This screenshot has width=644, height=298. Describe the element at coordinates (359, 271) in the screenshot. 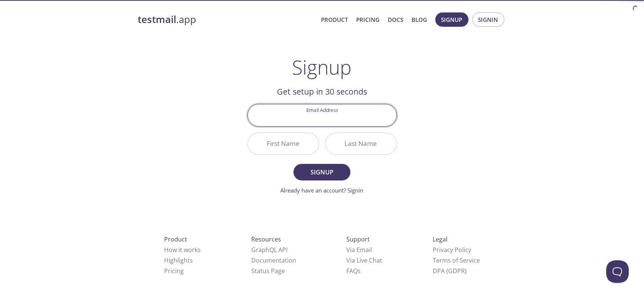

I see `span: s` at that location.